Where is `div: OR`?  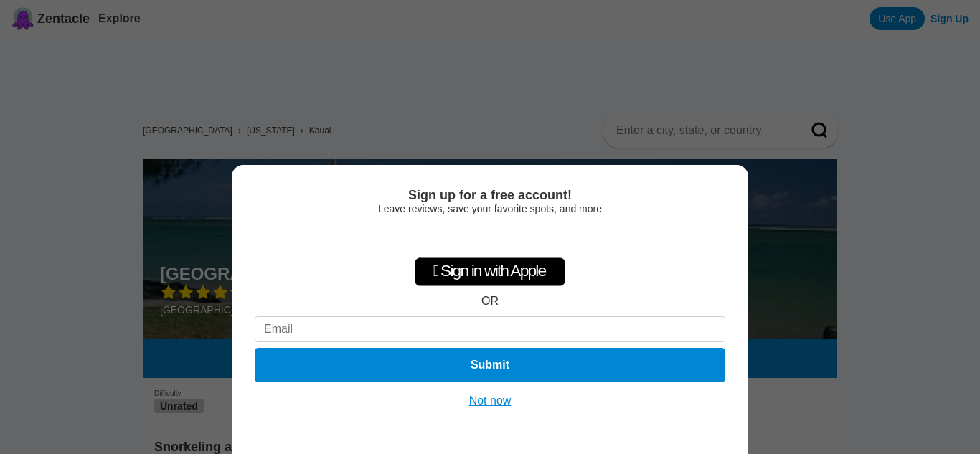 div: OR is located at coordinates (490, 301).